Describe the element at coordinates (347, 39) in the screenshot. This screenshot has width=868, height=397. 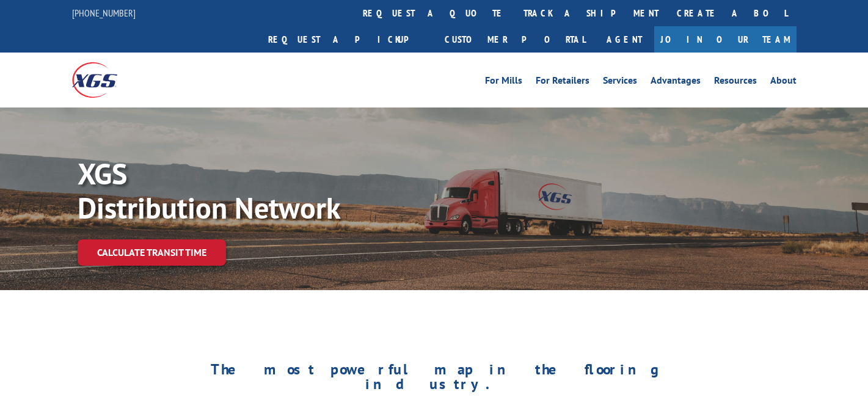
I see `a: Request a pickup` at that location.